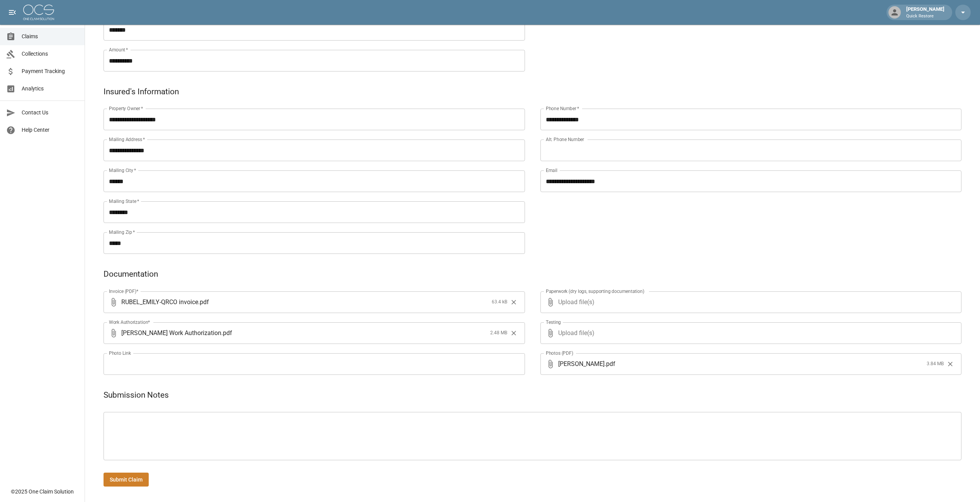  What do you see at coordinates (551, 170) in the screenshot?
I see `label: Email` at bounding box center [551, 170].